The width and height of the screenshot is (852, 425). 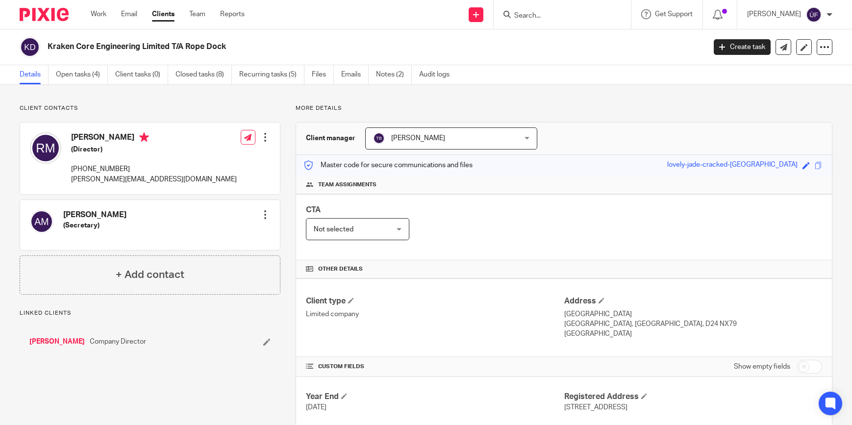 I want to click on a: Files, so click(x=323, y=75).